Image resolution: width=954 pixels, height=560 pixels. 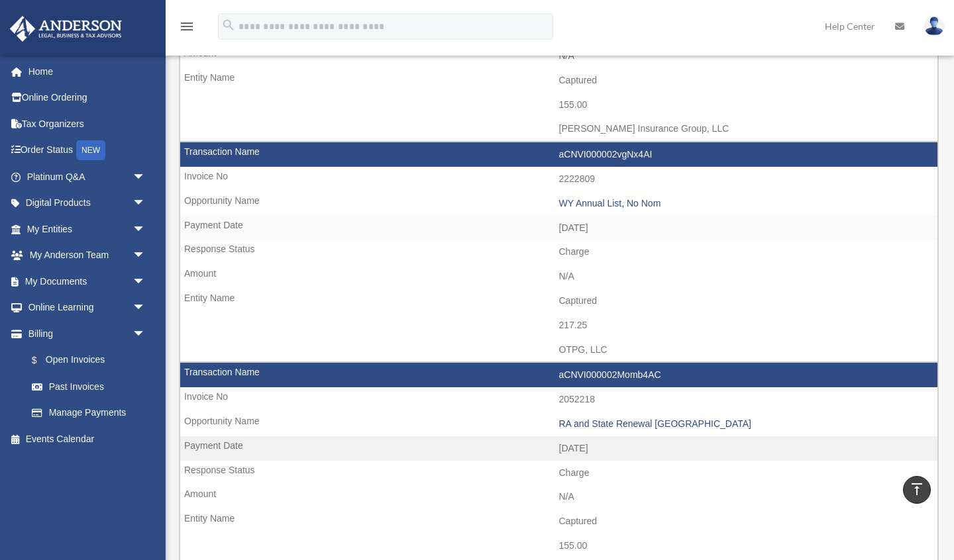 What do you see at coordinates (91, 150) in the screenshot?
I see `div: NEW` at bounding box center [91, 150].